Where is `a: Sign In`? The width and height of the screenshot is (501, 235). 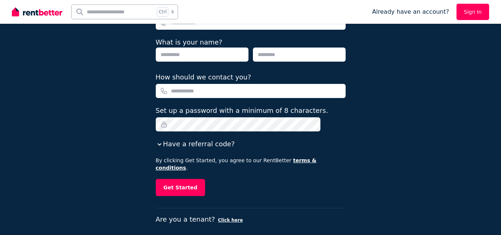 a: Sign In is located at coordinates (473, 12).